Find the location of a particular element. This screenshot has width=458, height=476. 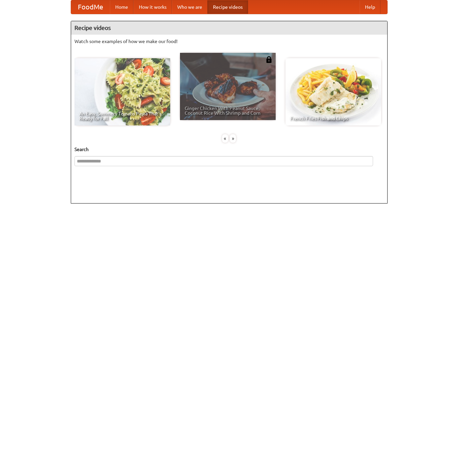

span: An Easy, Summery Tomato Pasta That's Ready for Fall is located at coordinates (122, 116).